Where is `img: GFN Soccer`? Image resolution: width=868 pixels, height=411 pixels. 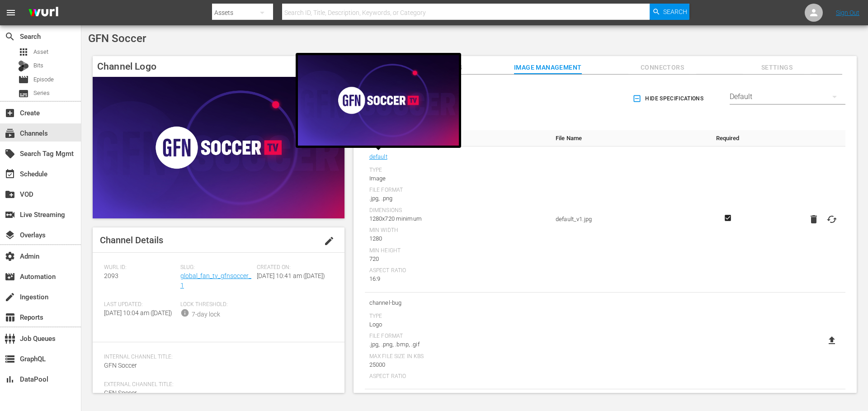
img: GFN Soccer is located at coordinates (218, 147).